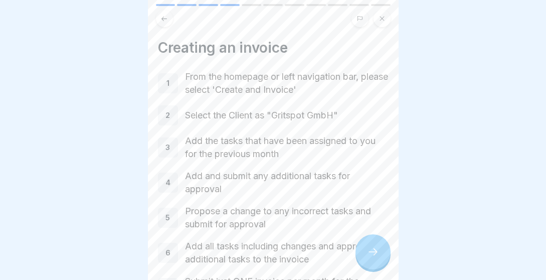 Image resolution: width=546 pixels, height=280 pixels. I want to click on p: Add the tasks that have been assigned to you for the previous month, so click(287, 147).